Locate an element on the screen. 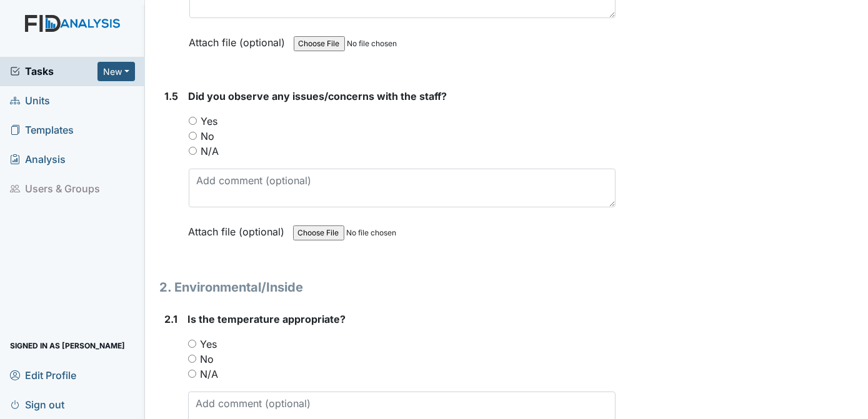 The height and width of the screenshot is (419, 868). h1: 2. Environmental/Inside is located at coordinates (388, 287).